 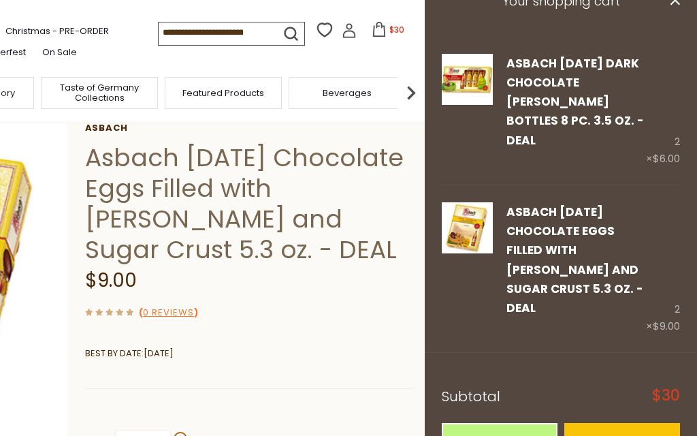 What do you see at coordinates (57, 31) in the screenshot?
I see `a: Christmas - PRE-ORDER` at bounding box center [57, 31].